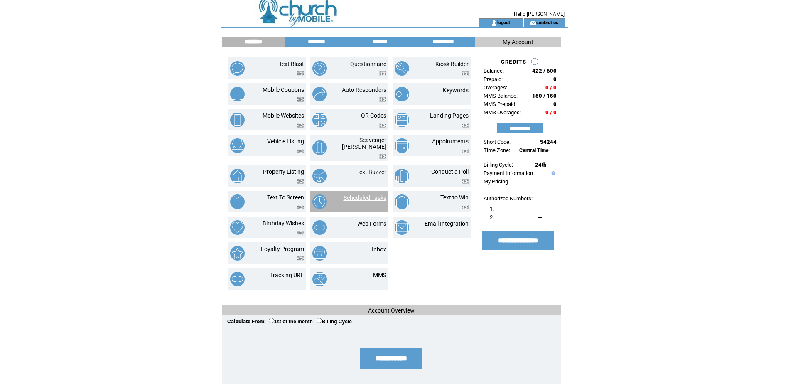  I want to click on span: Time Zone:, so click(497, 150).